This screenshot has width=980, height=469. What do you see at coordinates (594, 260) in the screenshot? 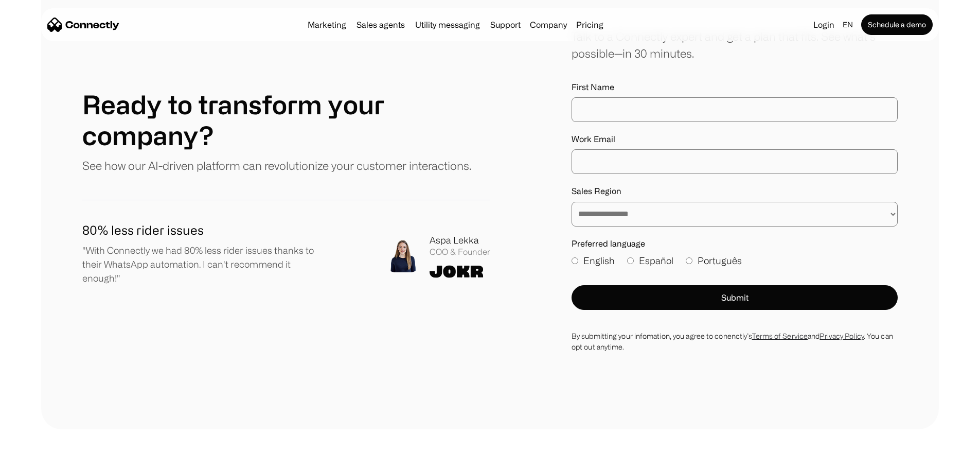
I see `label: English` at bounding box center [594, 260].